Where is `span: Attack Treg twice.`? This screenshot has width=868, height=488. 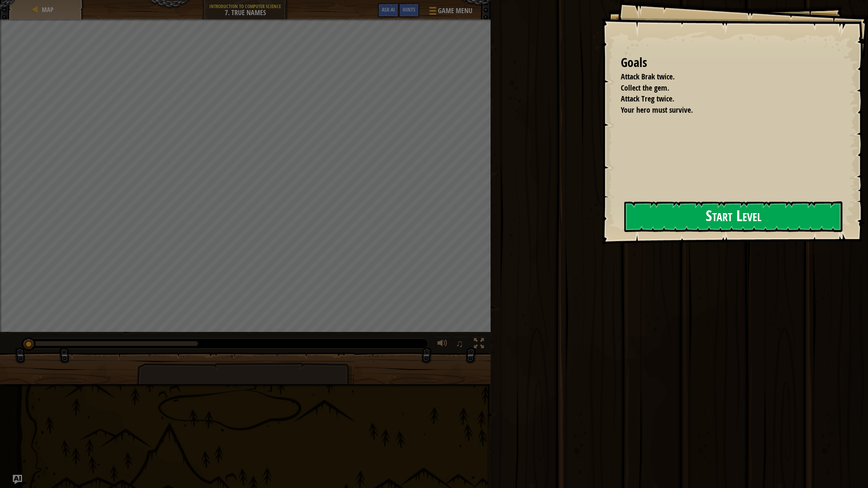
span: Attack Treg twice. is located at coordinates (647, 98).